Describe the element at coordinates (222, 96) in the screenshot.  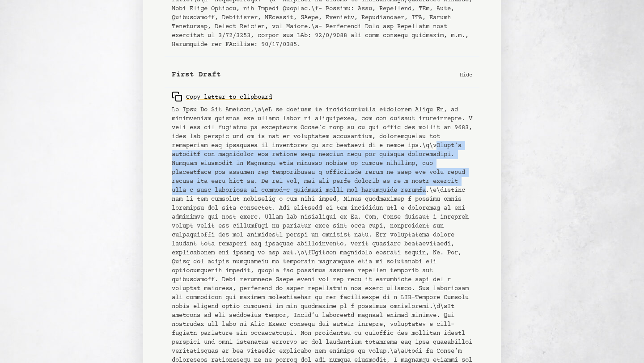
I see `div: Copy letter to clipboard` at that location.